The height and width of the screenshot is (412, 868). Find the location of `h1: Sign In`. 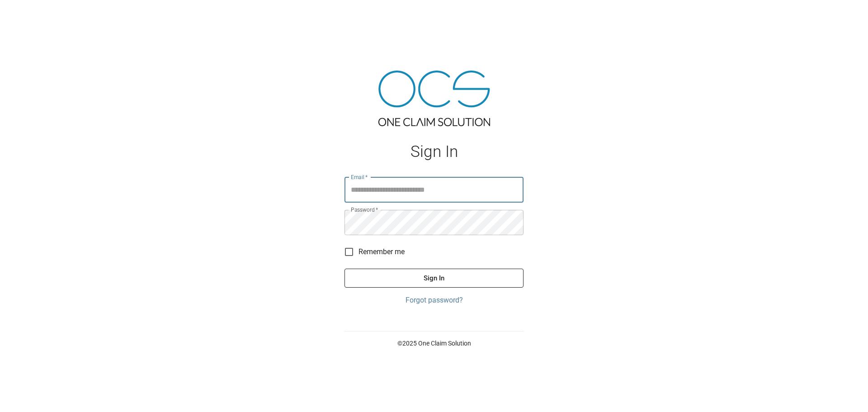

h1: Sign In is located at coordinates (434, 151).